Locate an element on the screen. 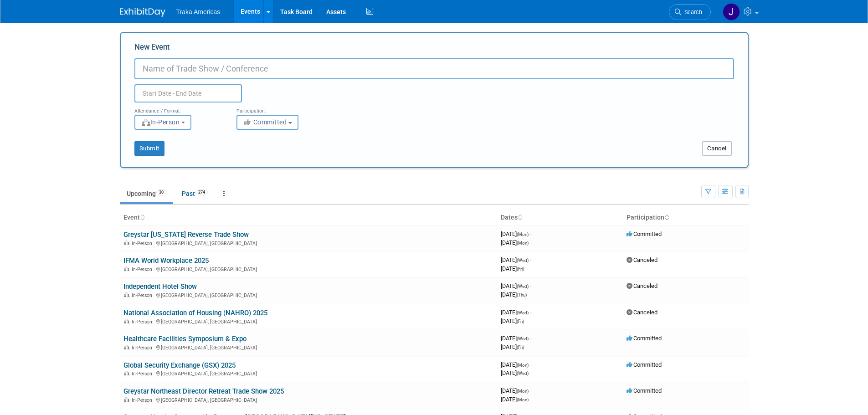  button: In-Person is located at coordinates (163, 122).